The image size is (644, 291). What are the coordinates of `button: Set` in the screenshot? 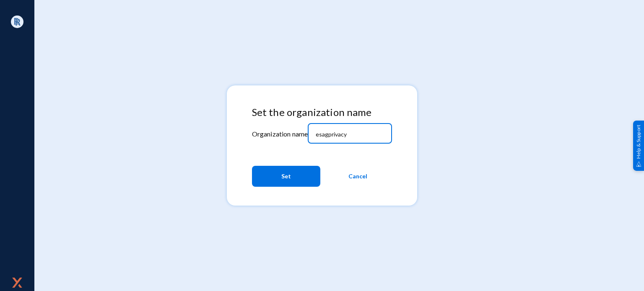 It's located at (286, 176).